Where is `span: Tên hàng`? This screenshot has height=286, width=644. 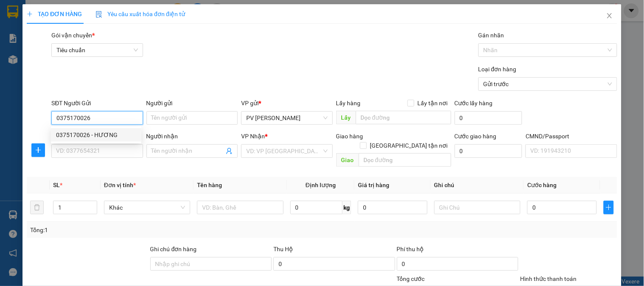
span: Tên hàng is located at coordinates (209, 185).